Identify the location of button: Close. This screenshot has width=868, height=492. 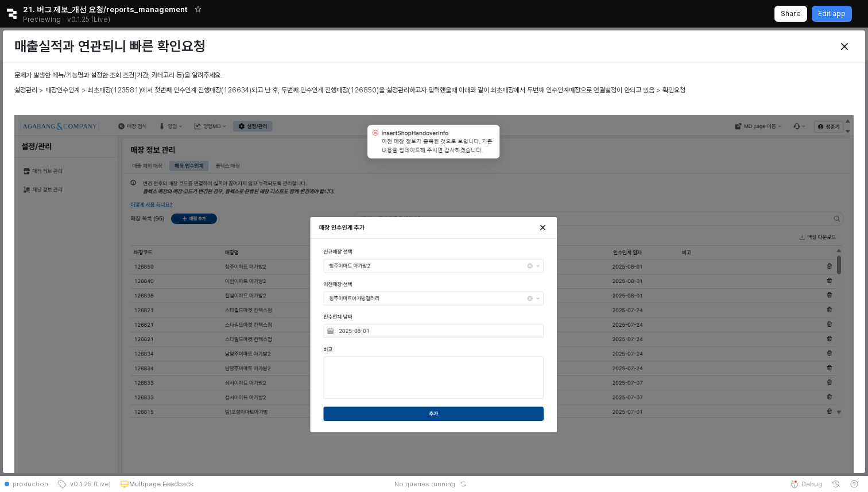
(845, 46).